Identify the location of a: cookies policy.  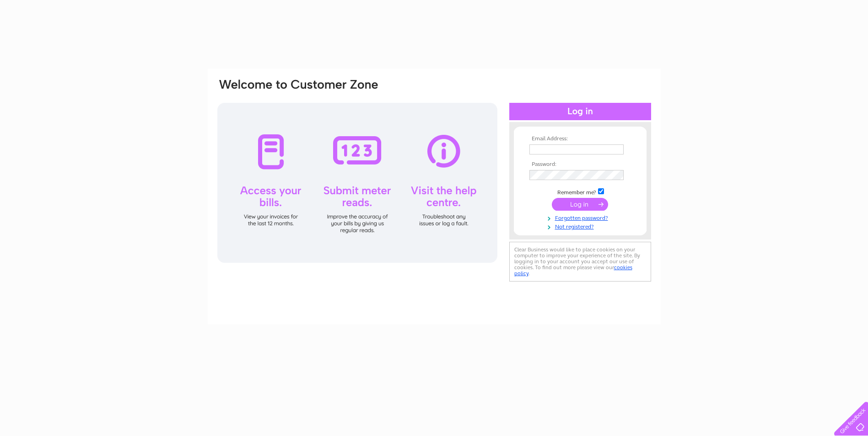
(573, 270).